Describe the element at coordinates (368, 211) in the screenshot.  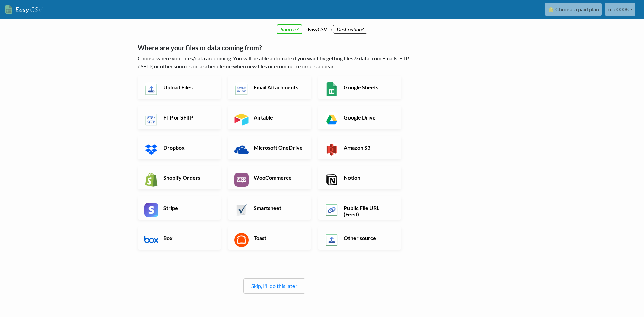
I see `h6: Public File URL (Feed)` at that location.